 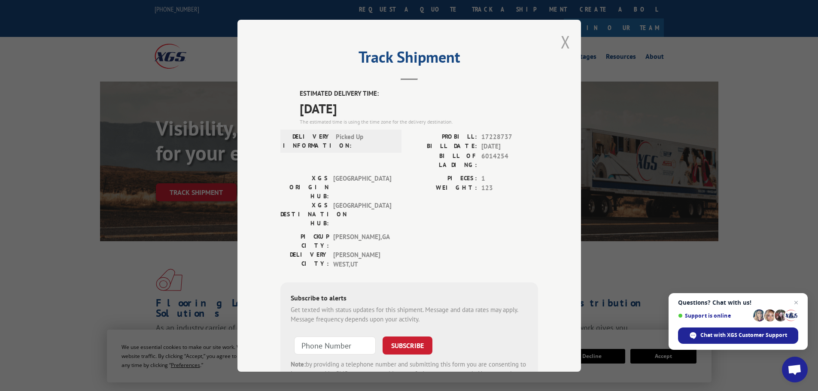 I want to click on span: 17228737, so click(x=510, y=137).